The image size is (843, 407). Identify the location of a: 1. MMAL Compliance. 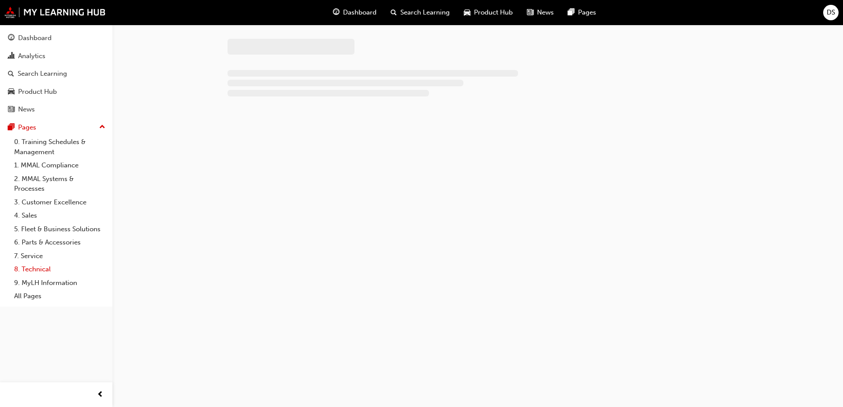
(60, 165).